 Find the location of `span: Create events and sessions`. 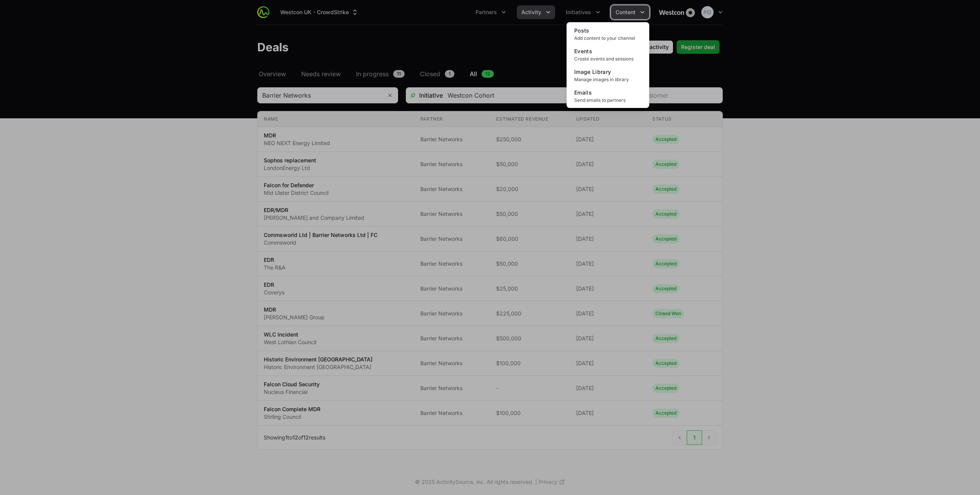

span: Create events and sessions is located at coordinates (608, 59).